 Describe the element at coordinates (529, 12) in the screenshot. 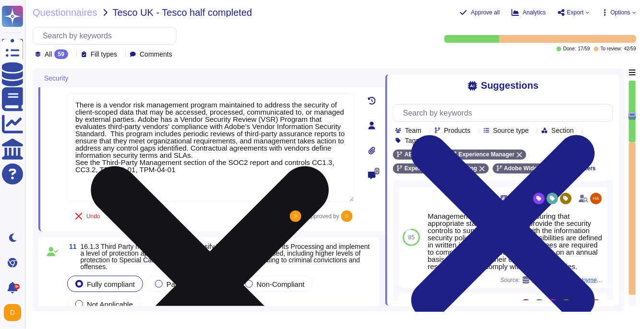

I see `button: Analytics` at that location.